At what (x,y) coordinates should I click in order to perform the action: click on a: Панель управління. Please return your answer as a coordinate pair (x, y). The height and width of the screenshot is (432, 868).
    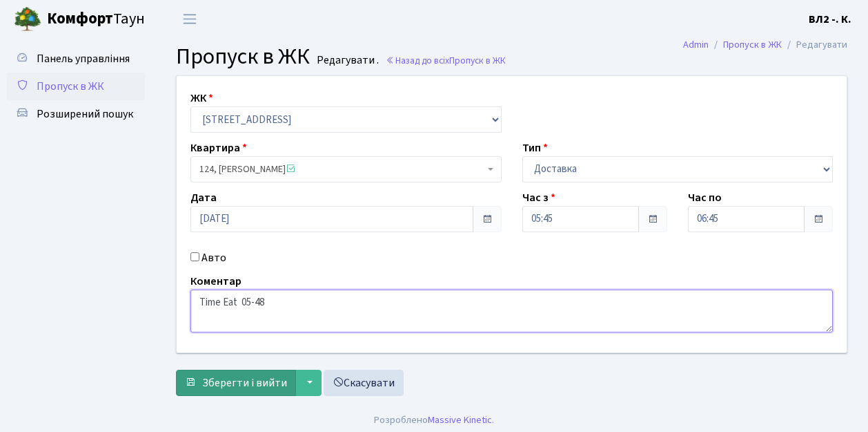
    Looking at the image, I should click on (76, 59).